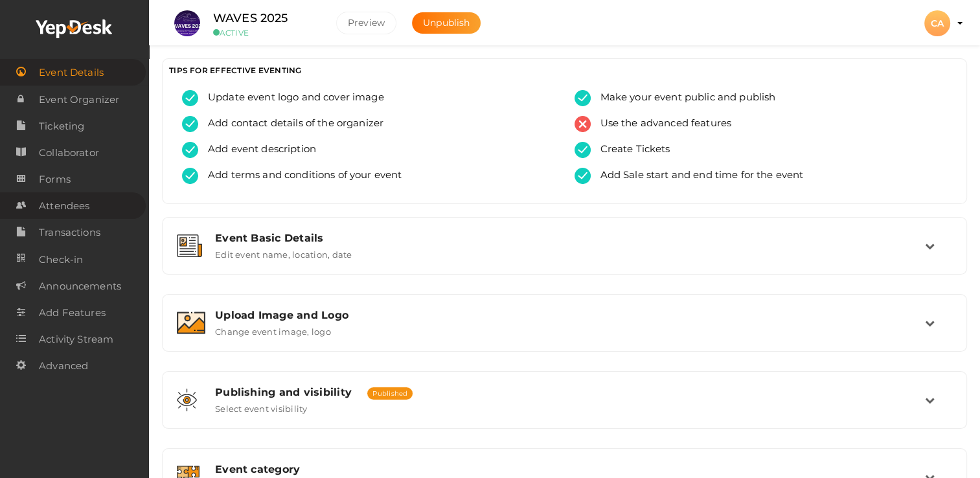 The width and height of the screenshot is (980, 478). I want to click on span: Advanced, so click(64, 366).